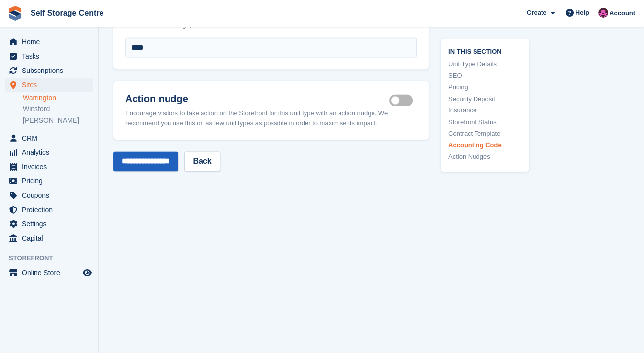  What do you see at coordinates (257, 99) in the screenshot?
I see `h2: Action nudge` at bounding box center [257, 99].